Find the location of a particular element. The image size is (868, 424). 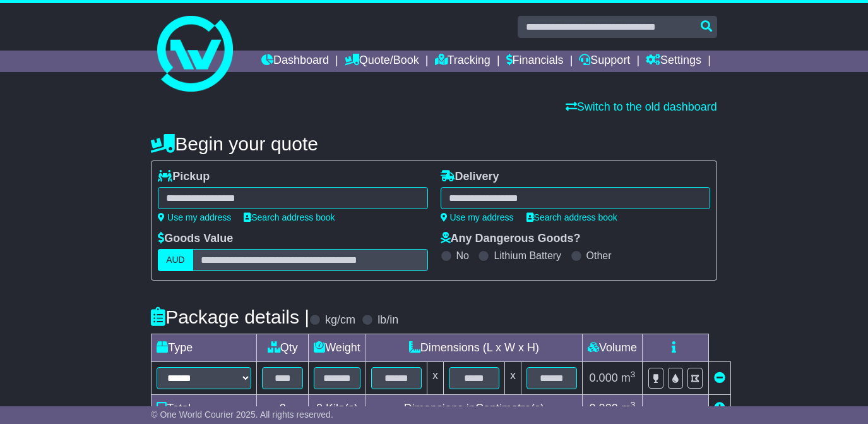

label: Pickup is located at coordinates (184, 177).